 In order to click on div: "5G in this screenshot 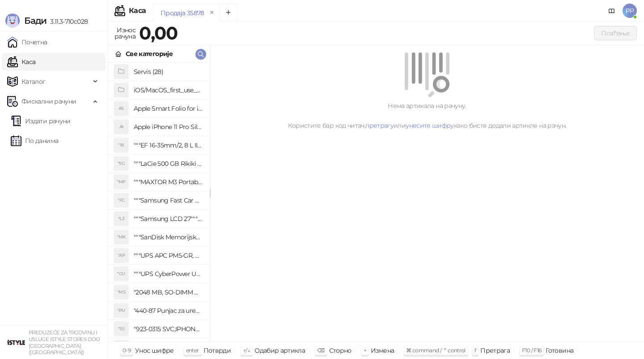, I will do `click(121, 164)`.